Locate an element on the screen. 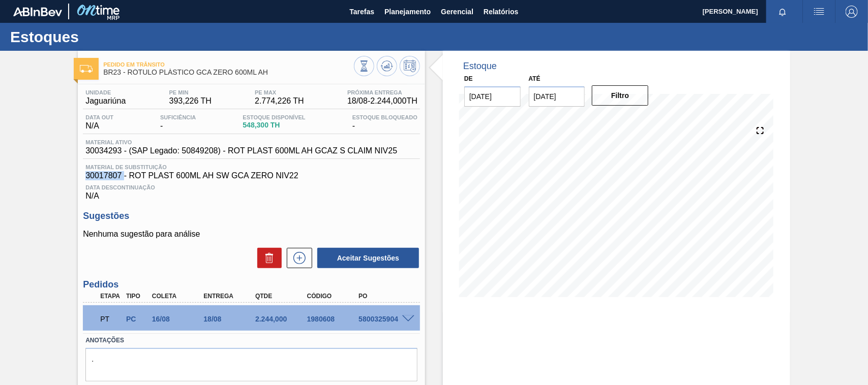  span: Pedido em Trânsito is located at coordinates (228, 65).